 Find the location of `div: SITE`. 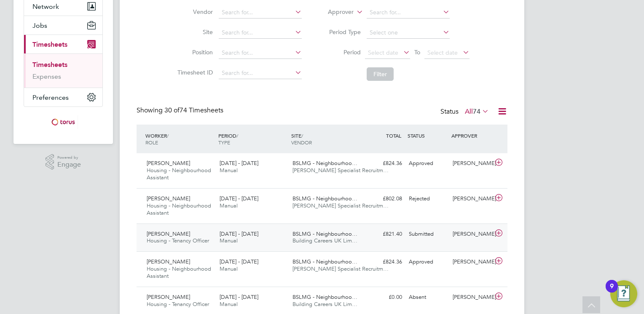

div: SITE is located at coordinates (325, 139).